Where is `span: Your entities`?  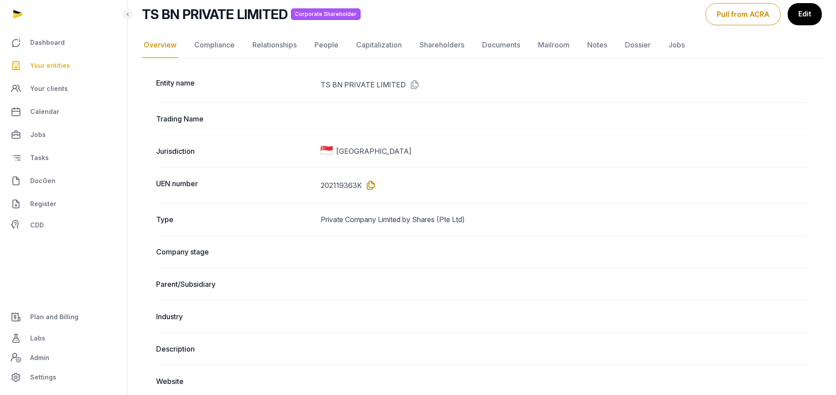 span: Your entities is located at coordinates (50, 66).